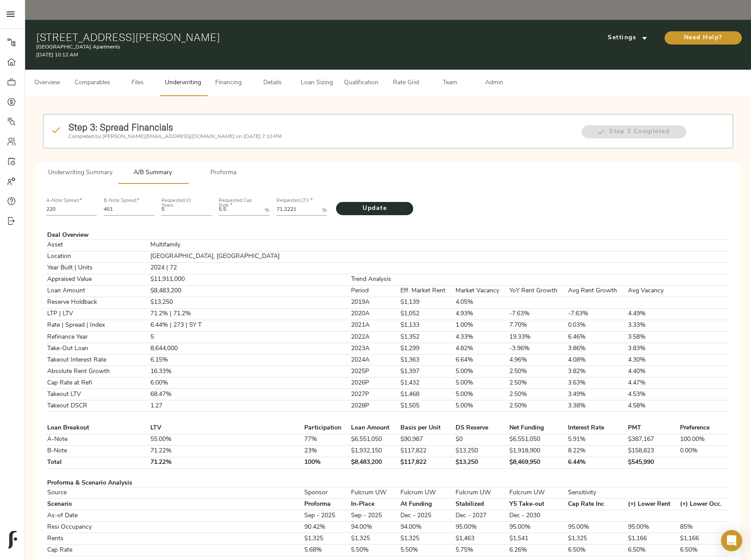  What do you see at coordinates (226, 279) in the screenshot?
I see `td: $11,911,000` at bounding box center [226, 279].